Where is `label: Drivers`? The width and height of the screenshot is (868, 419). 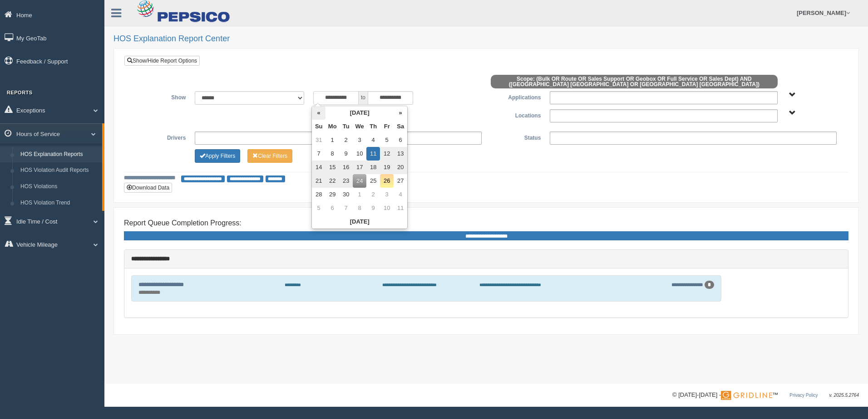 label: Drivers is located at coordinates (160, 137).